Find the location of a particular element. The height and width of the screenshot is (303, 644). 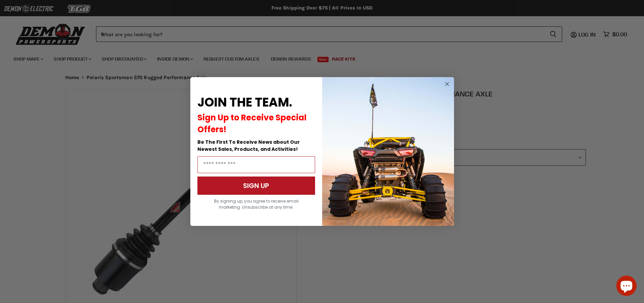

button: Close dialog is located at coordinates (447, 84).